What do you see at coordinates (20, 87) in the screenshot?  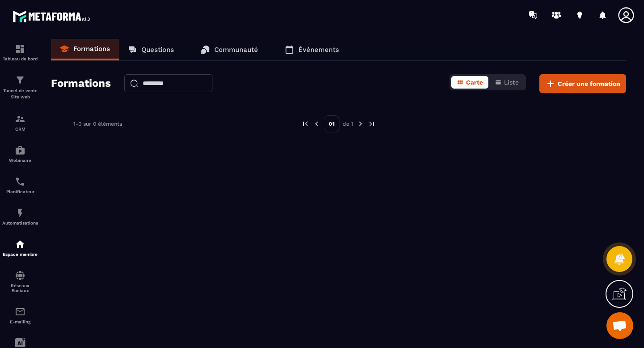 I see `a: formationformationTunnel de vente Site web` at bounding box center [20, 87].